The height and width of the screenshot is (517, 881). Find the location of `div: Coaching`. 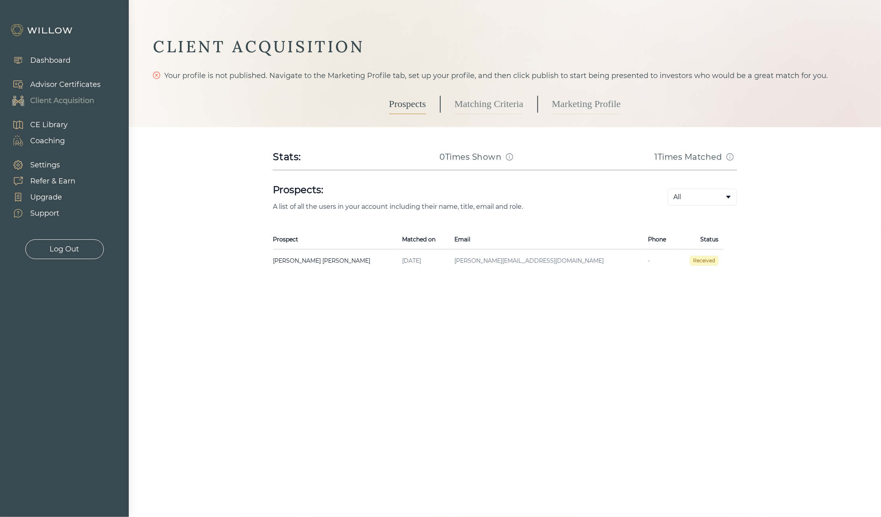

div: Coaching is located at coordinates (48, 141).